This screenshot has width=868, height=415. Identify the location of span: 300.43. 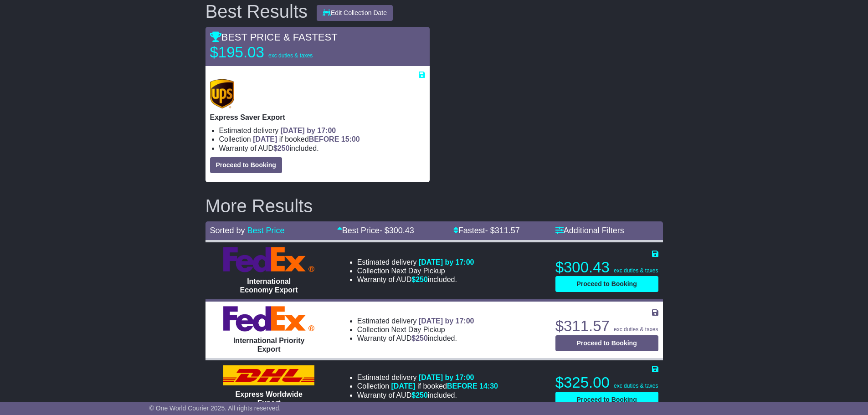
(401, 230).